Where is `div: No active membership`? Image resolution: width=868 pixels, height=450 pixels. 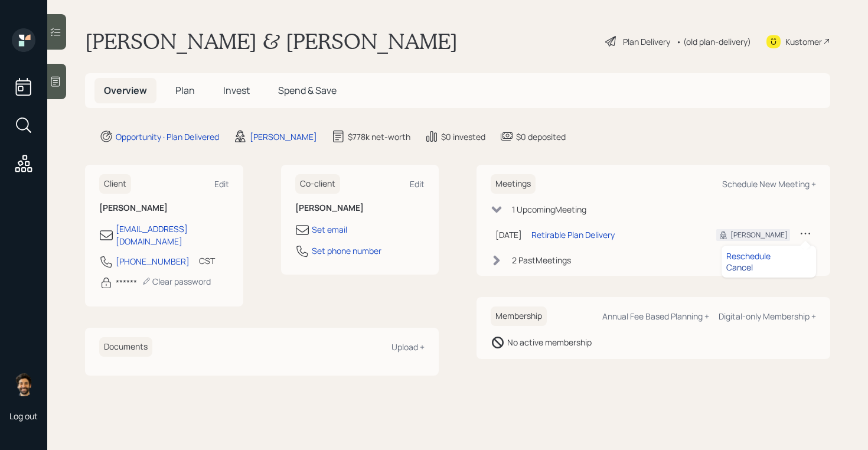 div: No active membership is located at coordinates (549, 342).